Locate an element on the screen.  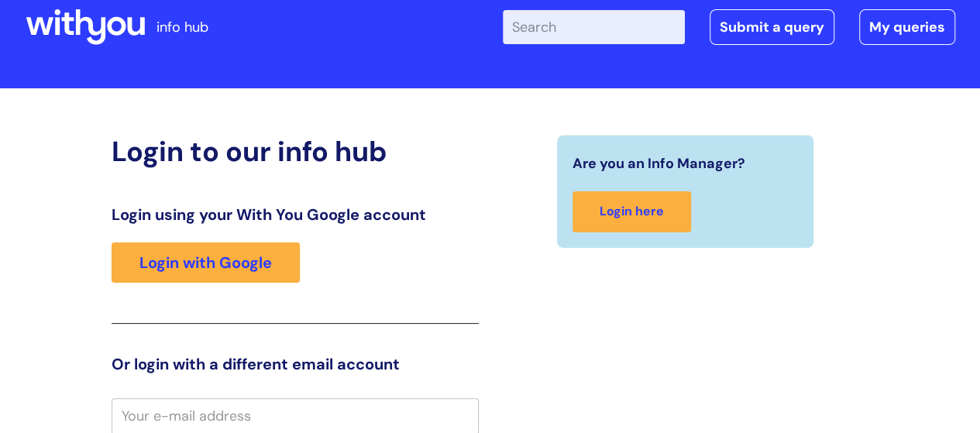
a: My queries is located at coordinates (907, 28).